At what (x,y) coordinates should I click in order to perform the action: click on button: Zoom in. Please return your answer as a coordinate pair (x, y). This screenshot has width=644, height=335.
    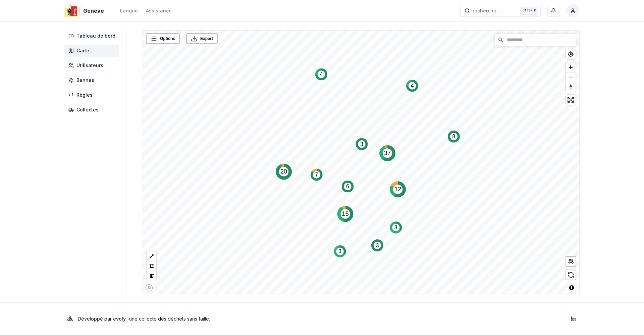
    Looking at the image, I should click on (570, 67).